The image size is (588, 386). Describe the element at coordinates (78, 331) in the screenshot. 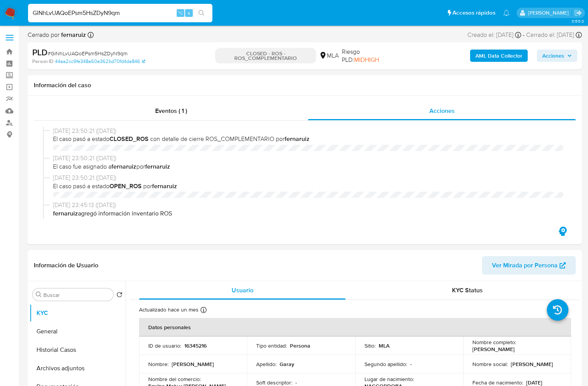

I see `button: General` at that location.